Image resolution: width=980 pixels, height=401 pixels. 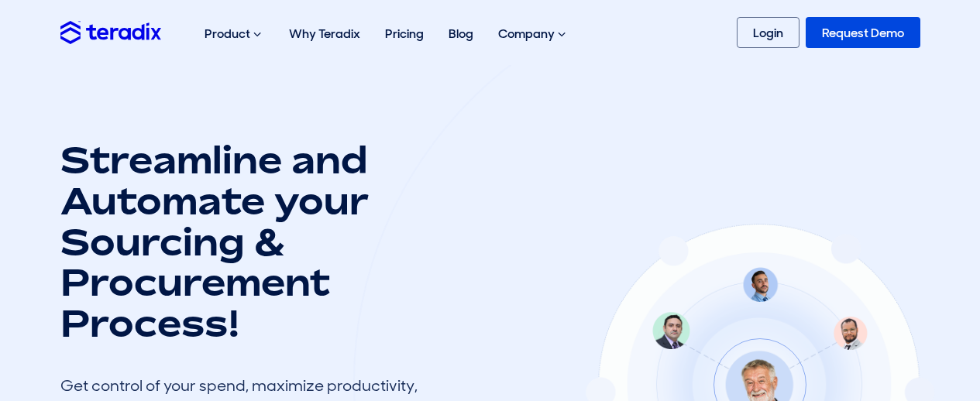 I want to click on a: Blog, so click(x=461, y=34).